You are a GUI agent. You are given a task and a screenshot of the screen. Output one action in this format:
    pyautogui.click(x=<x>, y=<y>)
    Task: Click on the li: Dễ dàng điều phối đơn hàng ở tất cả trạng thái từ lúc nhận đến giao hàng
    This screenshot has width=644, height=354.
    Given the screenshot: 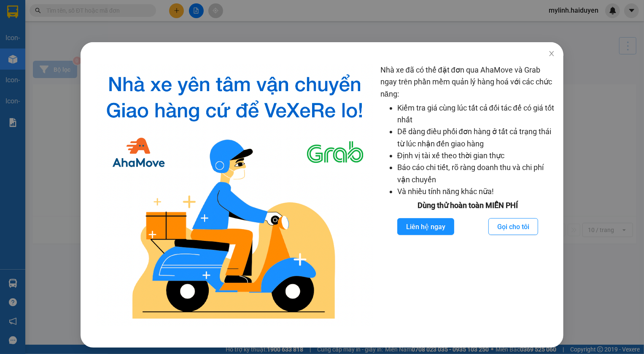 What is the action you would take?
    pyautogui.click(x=476, y=138)
    